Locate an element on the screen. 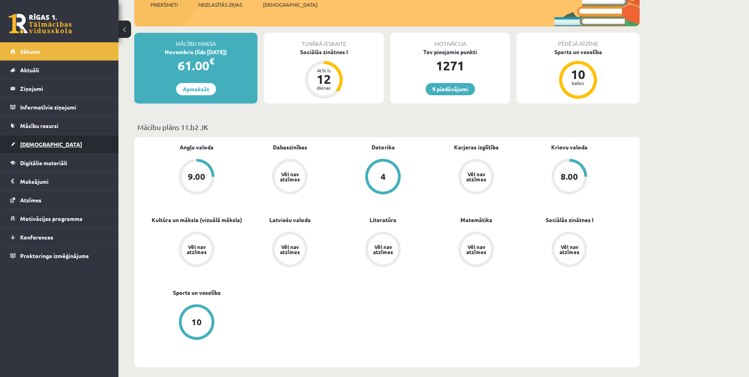 The image size is (749, 377). a: Dabaszinības is located at coordinates (290, 147).